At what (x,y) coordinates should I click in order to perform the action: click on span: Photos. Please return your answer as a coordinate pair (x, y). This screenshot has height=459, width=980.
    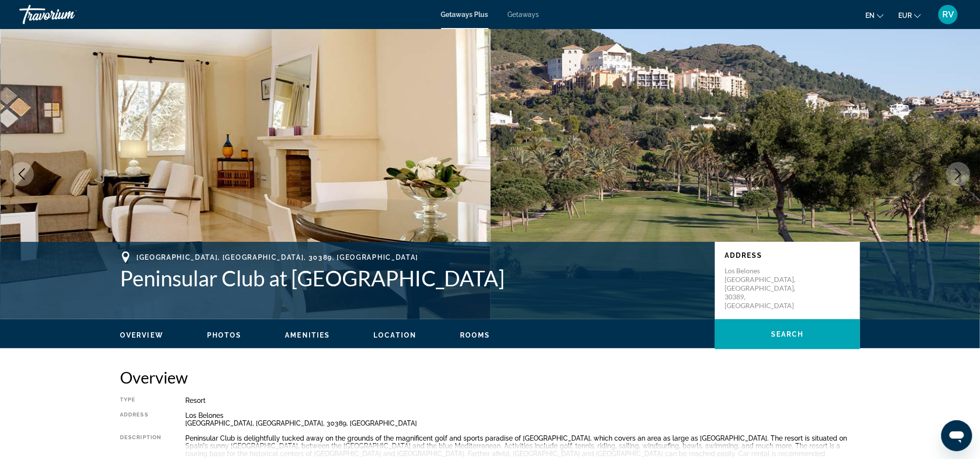
    Looking at the image, I should click on (224, 335).